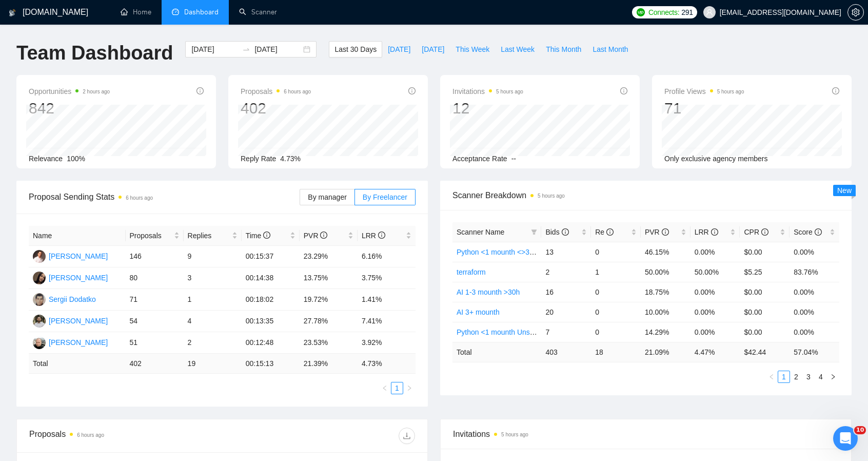  Describe the element at coordinates (277, 49) in the screenshot. I see `input: End date` at that location.